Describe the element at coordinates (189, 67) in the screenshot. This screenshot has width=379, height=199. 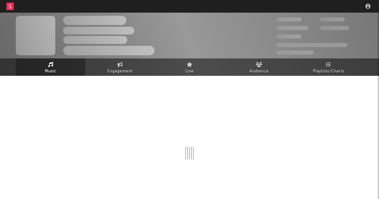
I see `a: Live` at that location.